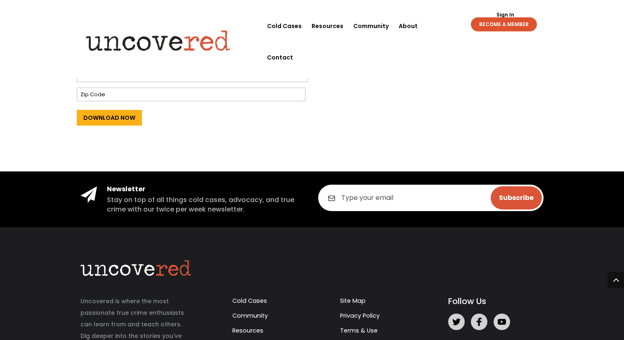  Describe the element at coordinates (495, 301) in the screenshot. I see `h5: Follow Us` at that location.